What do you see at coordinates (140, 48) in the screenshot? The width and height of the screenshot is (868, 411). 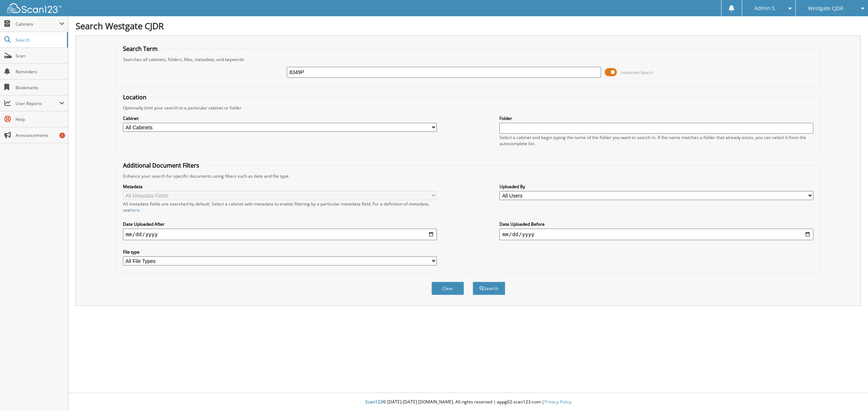 I see `legend: Search Term` at bounding box center [140, 48].